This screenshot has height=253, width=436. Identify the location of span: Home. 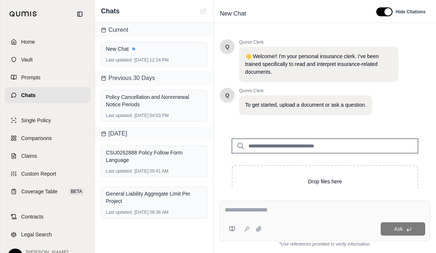
(28, 42).